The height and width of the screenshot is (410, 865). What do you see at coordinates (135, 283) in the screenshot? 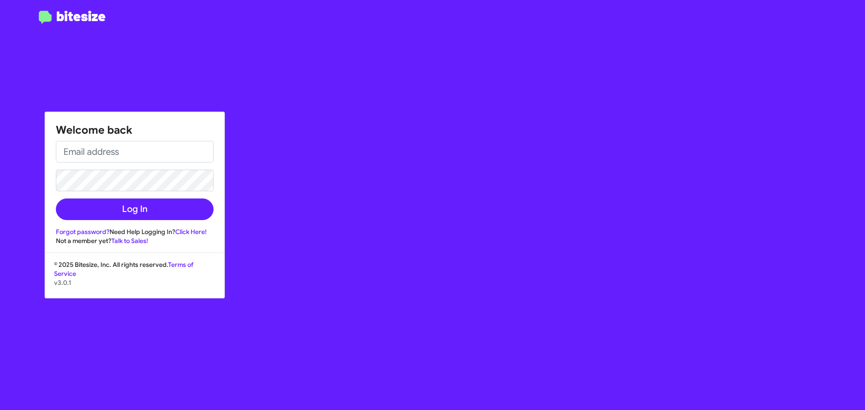
I see `p: v3.0.1` at bounding box center [135, 283].